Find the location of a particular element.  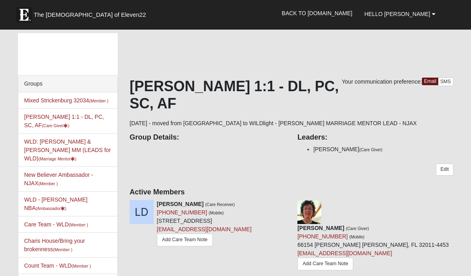

h4: Group Details: is located at coordinates (208, 137).